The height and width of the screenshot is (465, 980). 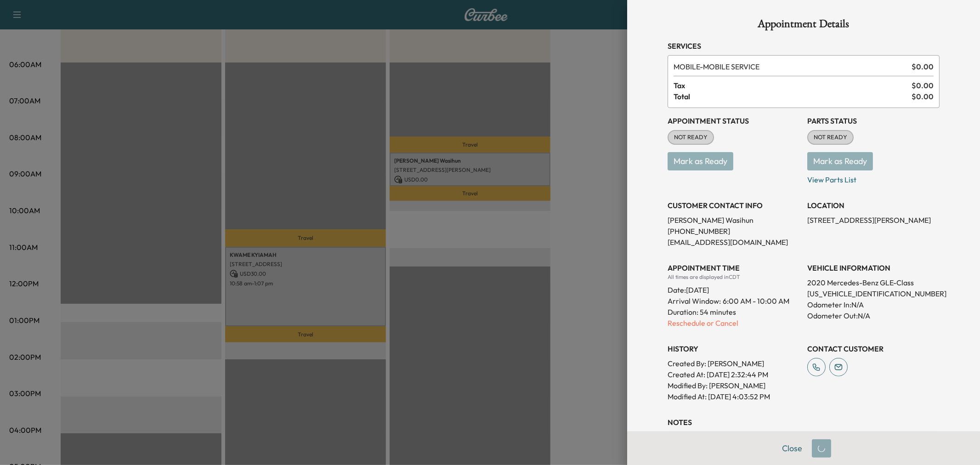 I want to click on p: Odometer Out: N/A, so click(x=873, y=316).